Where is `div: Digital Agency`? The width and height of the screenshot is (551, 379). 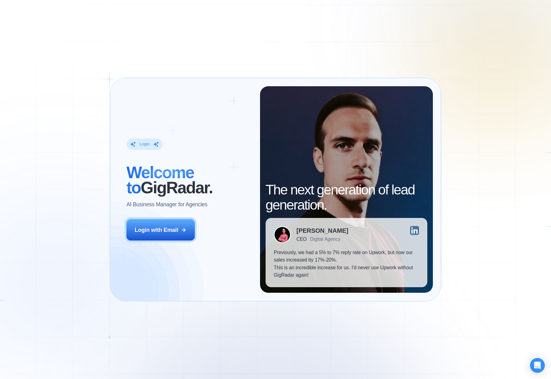 div: Digital Agency is located at coordinates (325, 239).